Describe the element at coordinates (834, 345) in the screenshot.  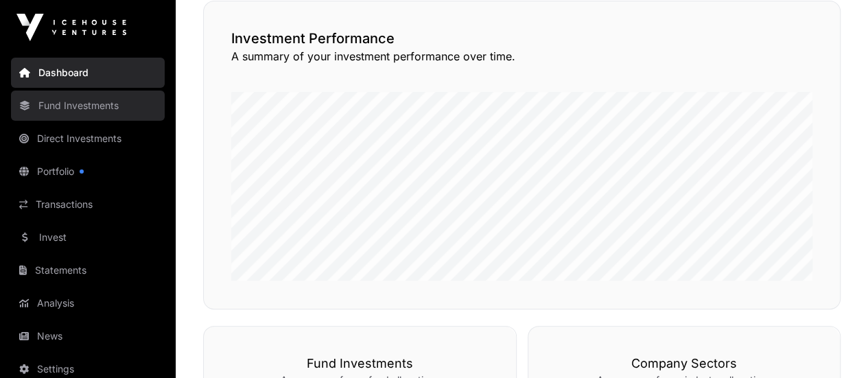
I see `div: Chat Widget` at that location.